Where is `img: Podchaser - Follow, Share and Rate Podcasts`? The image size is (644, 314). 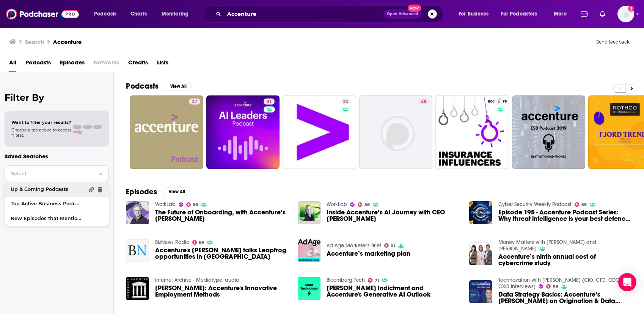
img: Podchaser - Follow, Share and Rate Podcasts is located at coordinates (43, 14).